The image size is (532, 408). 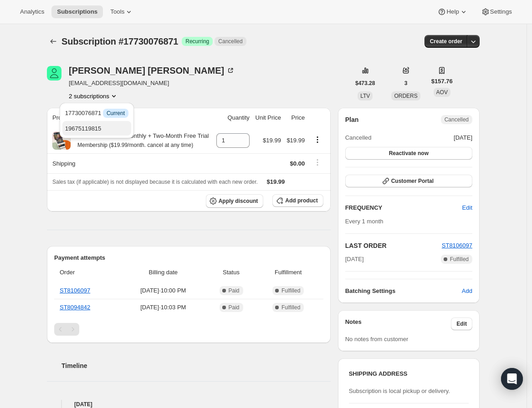 What do you see at coordinates (188, 329) in the screenshot?
I see `nav: Pagination` at bounding box center [188, 329].